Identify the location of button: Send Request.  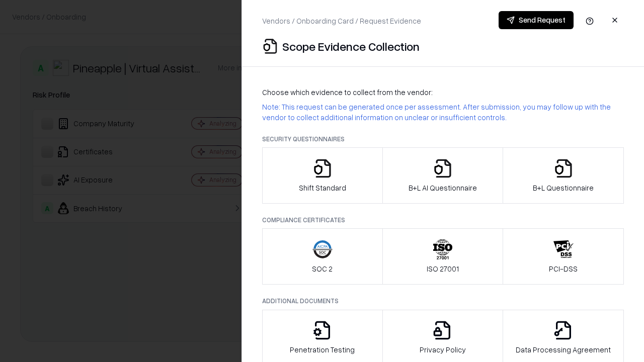
(536, 20).